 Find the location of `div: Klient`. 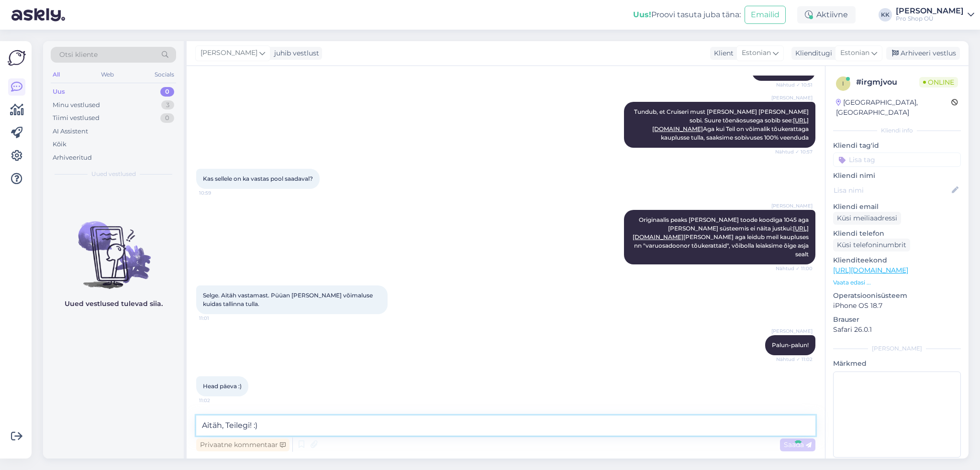

div: Klient is located at coordinates (722, 53).